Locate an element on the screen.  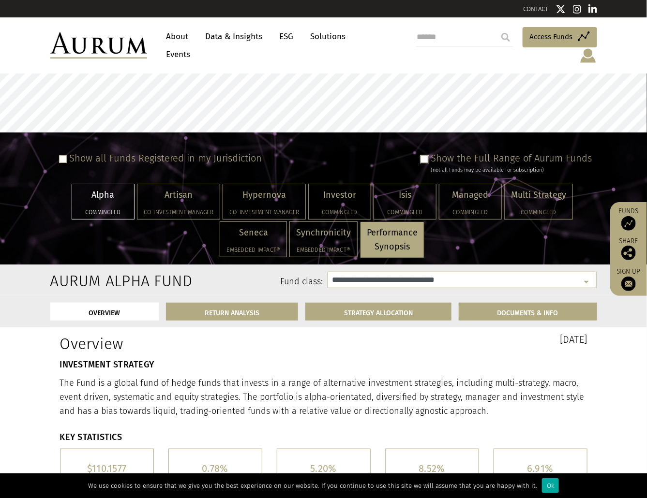
p: Synchronicity is located at coordinates (323, 233).